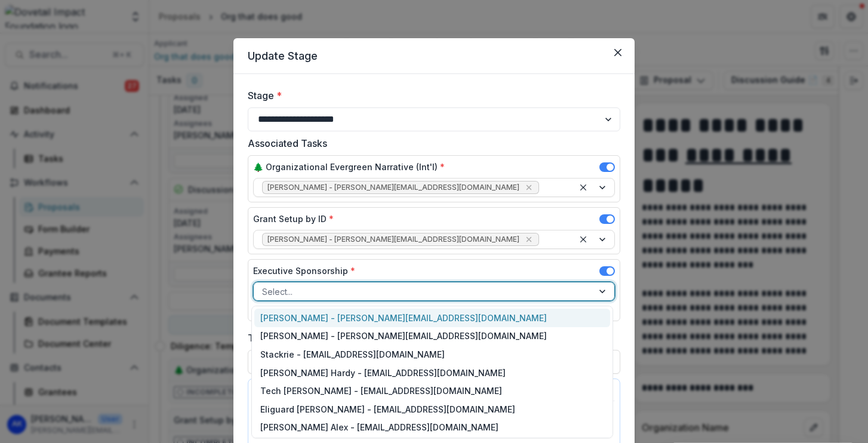 The height and width of the screenshot is (443, 868). Describe the element at coordinates (430, 338) in the screenshot. I see `label: Task Due Date` at that location.